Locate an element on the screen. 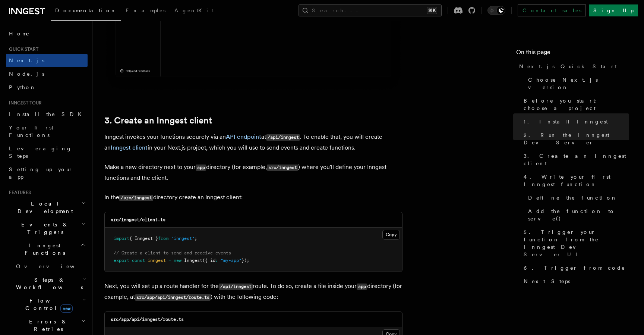 This screenshot has height=335, width=644. span: inngest is located at coordinates (157, 261).